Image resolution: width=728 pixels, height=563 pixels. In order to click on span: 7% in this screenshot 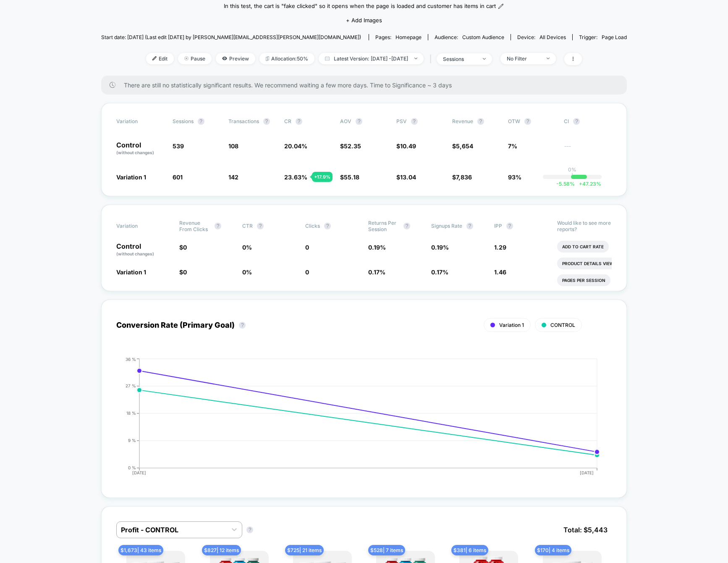, I will do `click(513, 146)`.